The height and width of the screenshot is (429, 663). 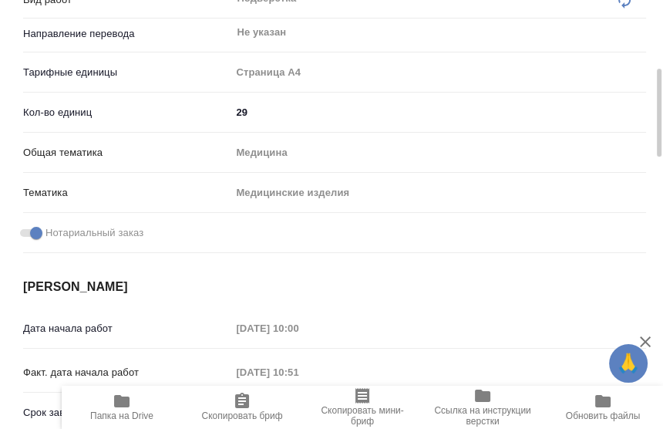 I want to click on button: Папка на Drive, so click(x=122, y=407).